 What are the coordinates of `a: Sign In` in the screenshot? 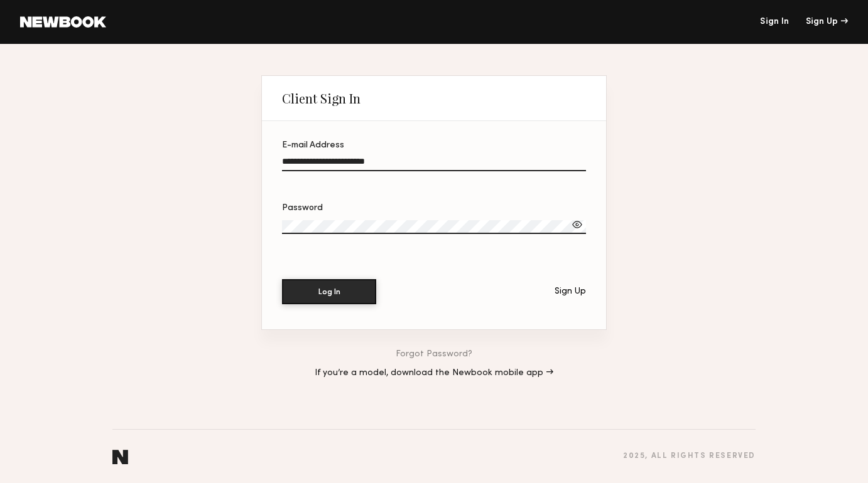 It's located at (774, 22).